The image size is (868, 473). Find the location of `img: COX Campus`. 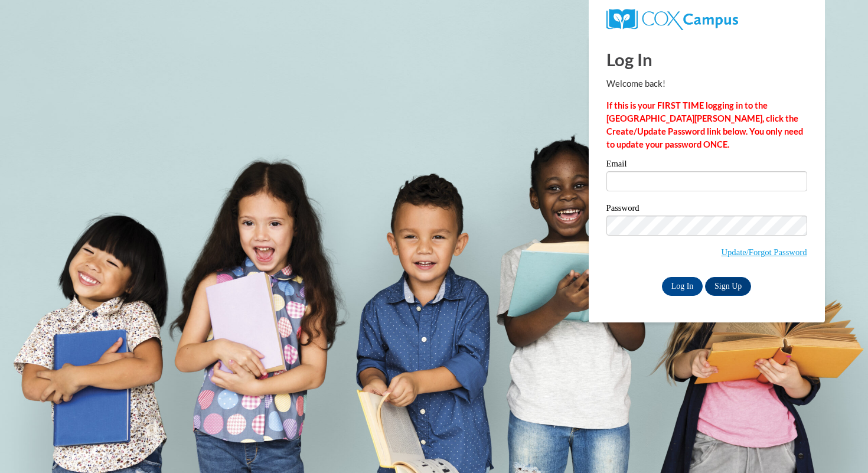

img: COX Campus is located at coordinates (672, 19).